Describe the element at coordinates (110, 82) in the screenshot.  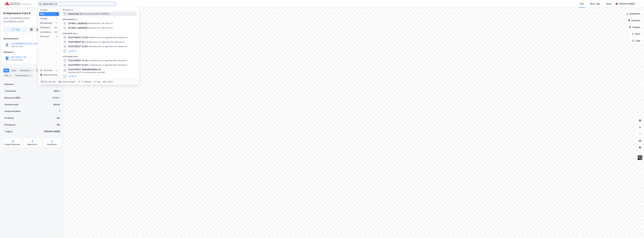
I see `div: avbryt` at that location.